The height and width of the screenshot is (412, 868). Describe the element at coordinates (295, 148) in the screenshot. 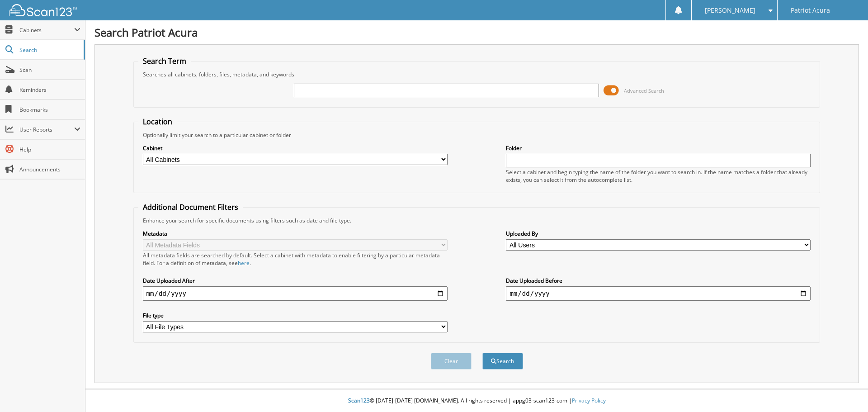

I see `label: Cabinet` at that location.